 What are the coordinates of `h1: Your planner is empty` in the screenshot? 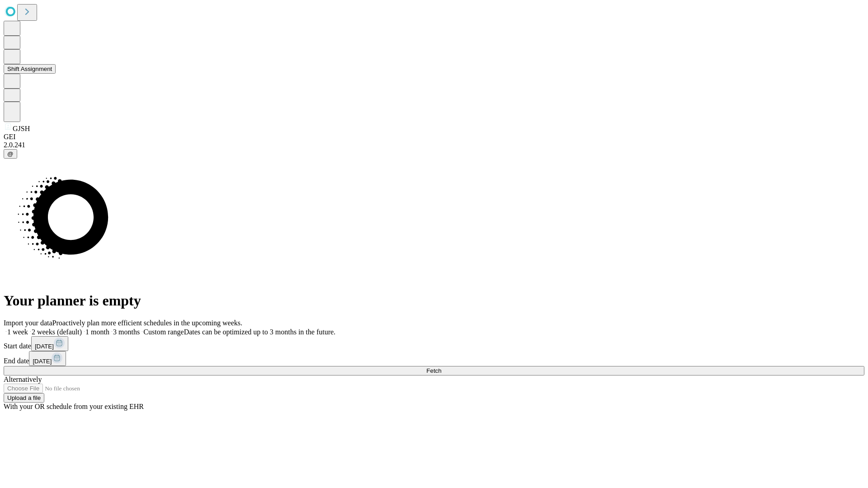 It's located at (434, 301).